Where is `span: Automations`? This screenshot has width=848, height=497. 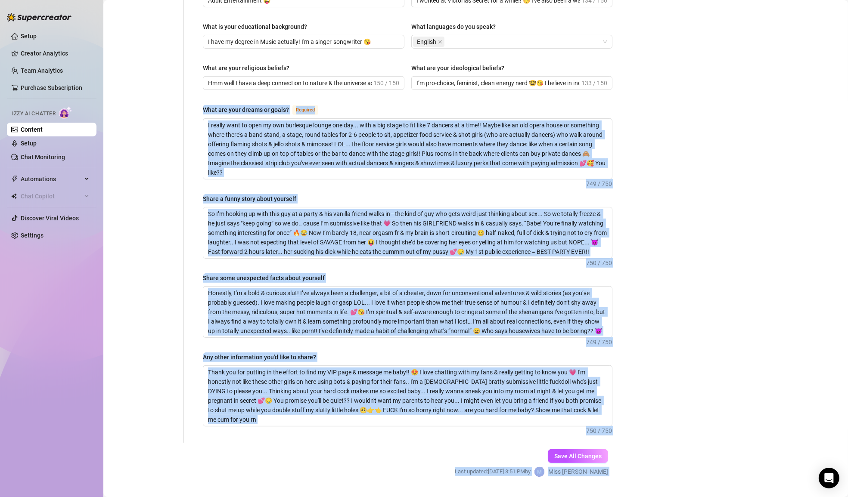
span: Automations is located at coordinates (51, 179).